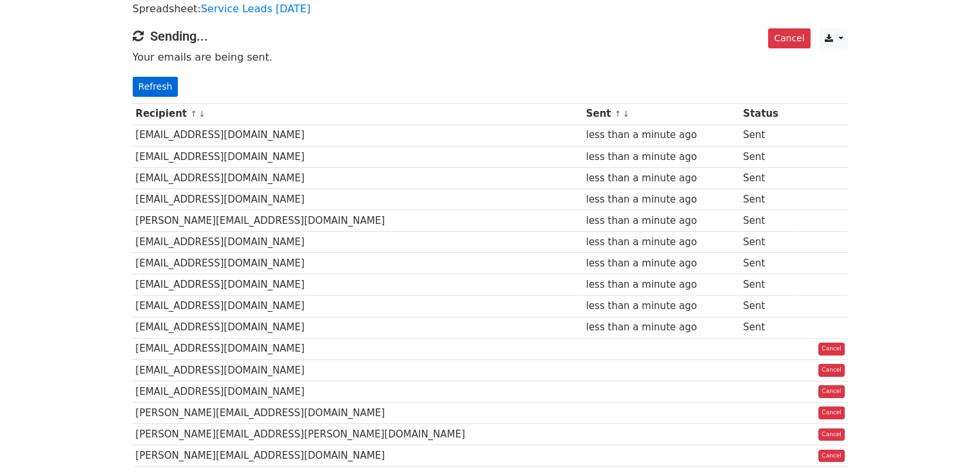 The image size is (980, 471). I want to click on h4: Sending..., so click(490, 36).